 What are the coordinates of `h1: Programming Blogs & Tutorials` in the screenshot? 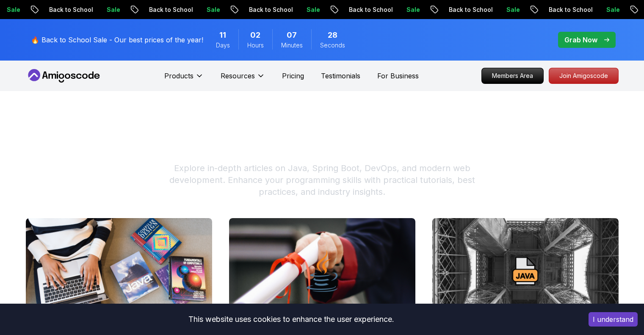 It's located at (322, 142).